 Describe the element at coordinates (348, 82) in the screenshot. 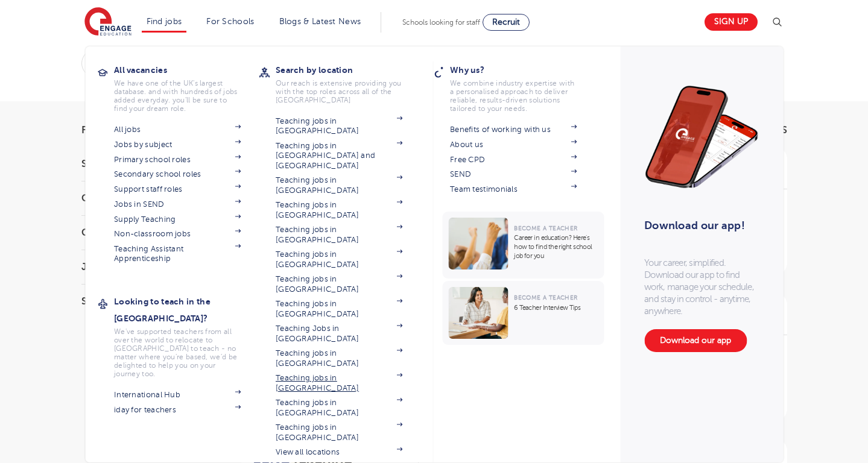

I see `a: Search by locationOur reach is extensive providing you with the top roles across all of the [GEOG...` at that location.